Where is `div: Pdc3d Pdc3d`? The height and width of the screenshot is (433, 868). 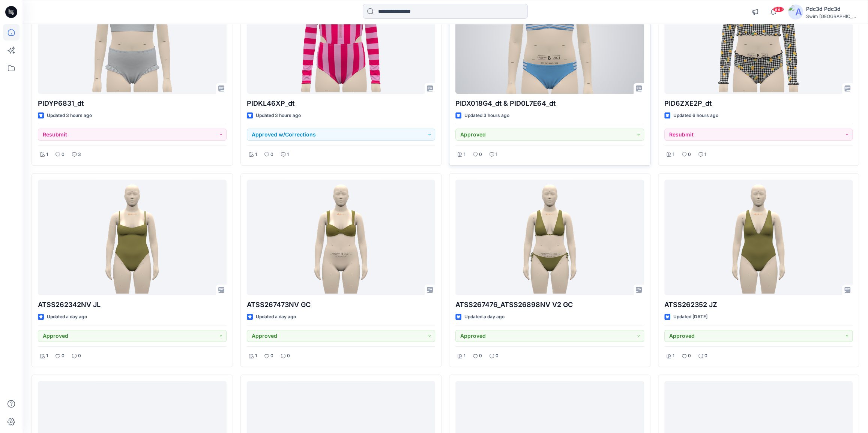 div: Pdc3d Pdc3d is located at coordinates (833, 9).